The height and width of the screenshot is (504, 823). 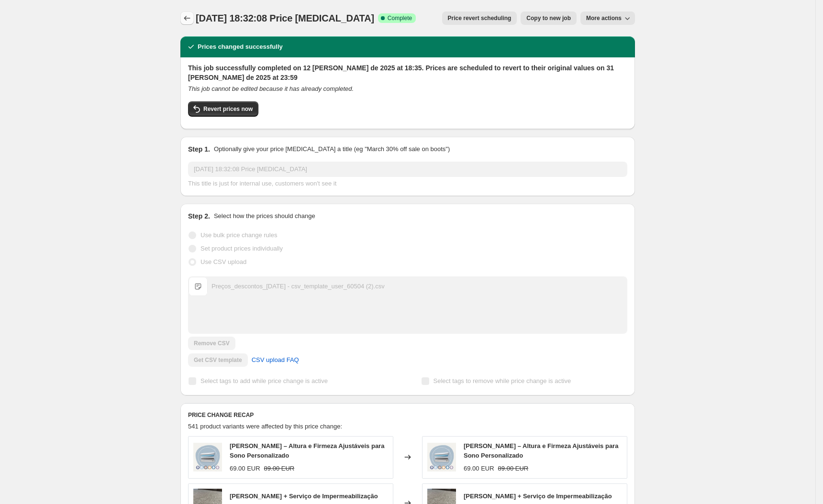 I want to click on span: Copy to new job, so click(x=548, y=18).